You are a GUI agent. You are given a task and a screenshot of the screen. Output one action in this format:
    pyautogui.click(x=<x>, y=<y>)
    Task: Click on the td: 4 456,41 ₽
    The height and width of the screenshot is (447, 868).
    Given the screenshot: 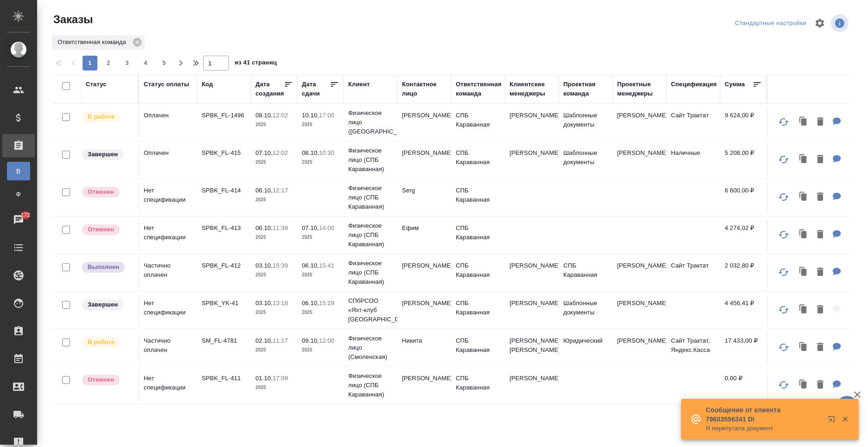 What is the action you would take?
    pyautogui.click(x=743, y=310)
    